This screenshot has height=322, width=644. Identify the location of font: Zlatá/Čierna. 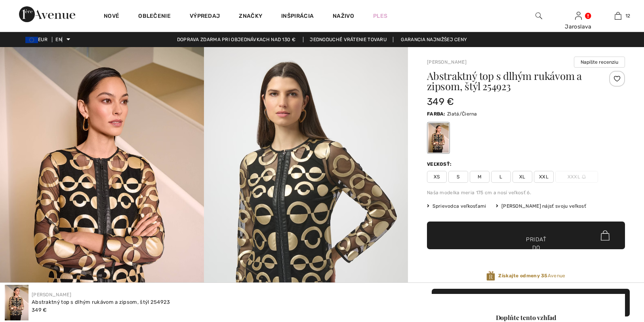
(463, 114).